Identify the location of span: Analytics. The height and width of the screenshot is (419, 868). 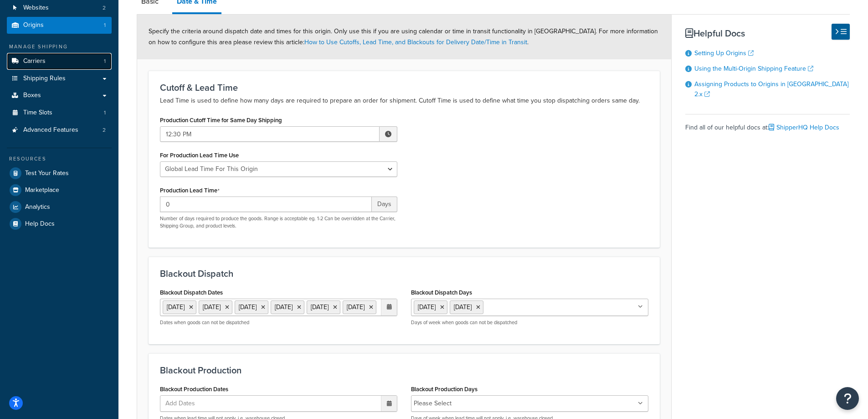
(38, 207).